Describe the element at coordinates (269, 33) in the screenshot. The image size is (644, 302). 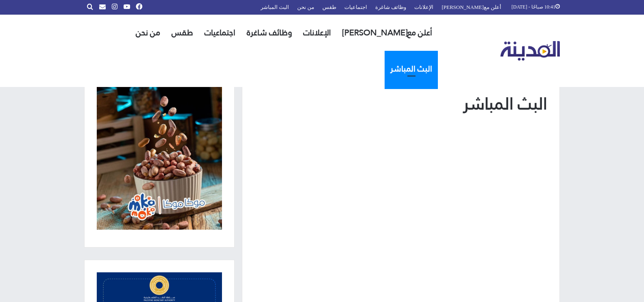
I see `a: وظائف شاغرة` at that location.